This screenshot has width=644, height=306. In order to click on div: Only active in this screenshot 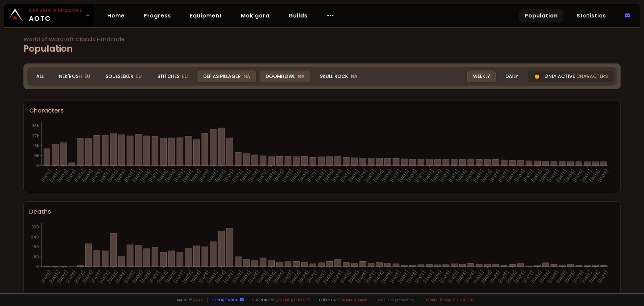, I will do `click(570, 76)`.